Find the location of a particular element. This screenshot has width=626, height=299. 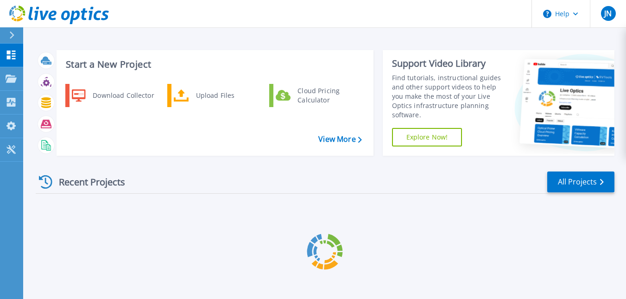

a: All Projects is located at coordinates (580, 182).